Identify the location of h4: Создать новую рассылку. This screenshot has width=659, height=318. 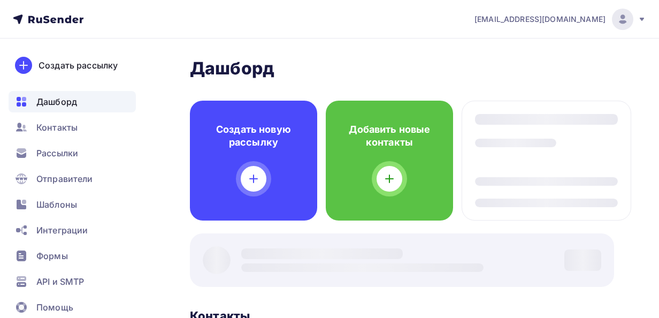
(254, 136).